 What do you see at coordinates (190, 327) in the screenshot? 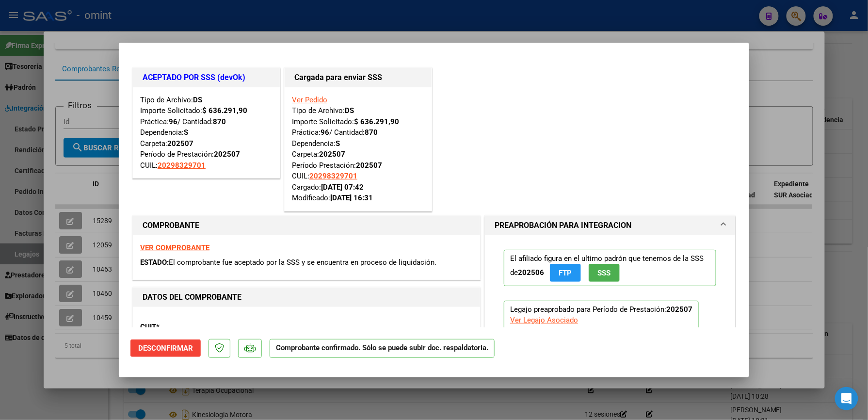
I see `p: CUIT` at bounding box center [190, 327].